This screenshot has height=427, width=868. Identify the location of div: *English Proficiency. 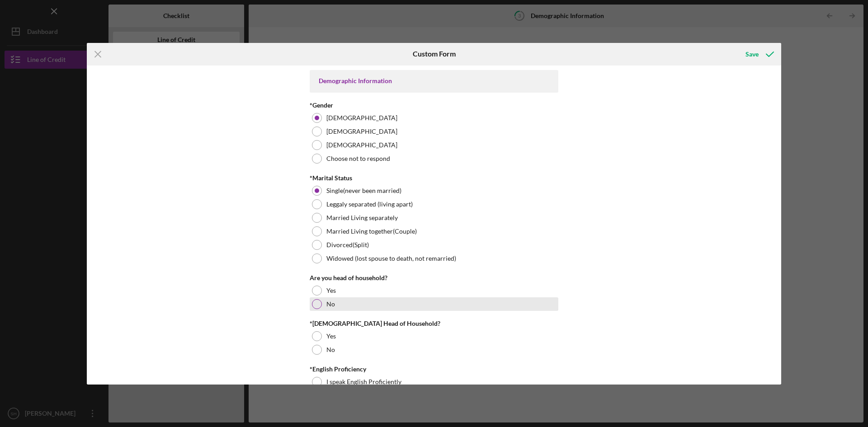
(434, 369).